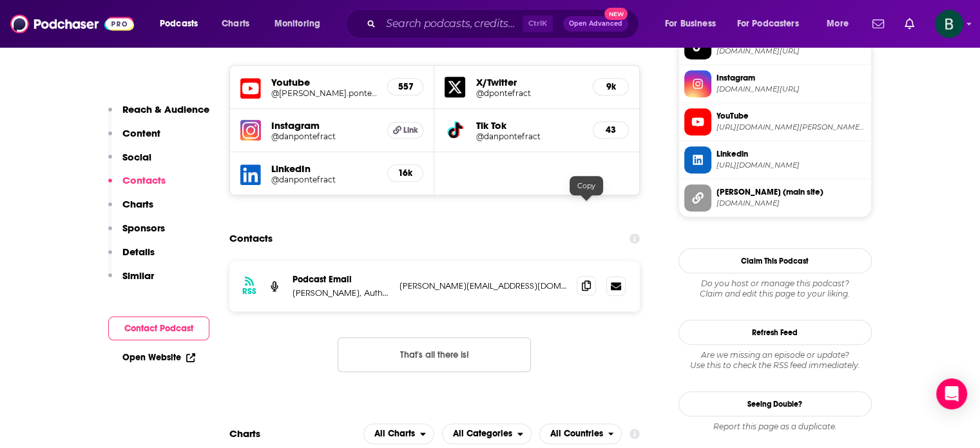  I want to click on a: Charts, so click(235, 24).